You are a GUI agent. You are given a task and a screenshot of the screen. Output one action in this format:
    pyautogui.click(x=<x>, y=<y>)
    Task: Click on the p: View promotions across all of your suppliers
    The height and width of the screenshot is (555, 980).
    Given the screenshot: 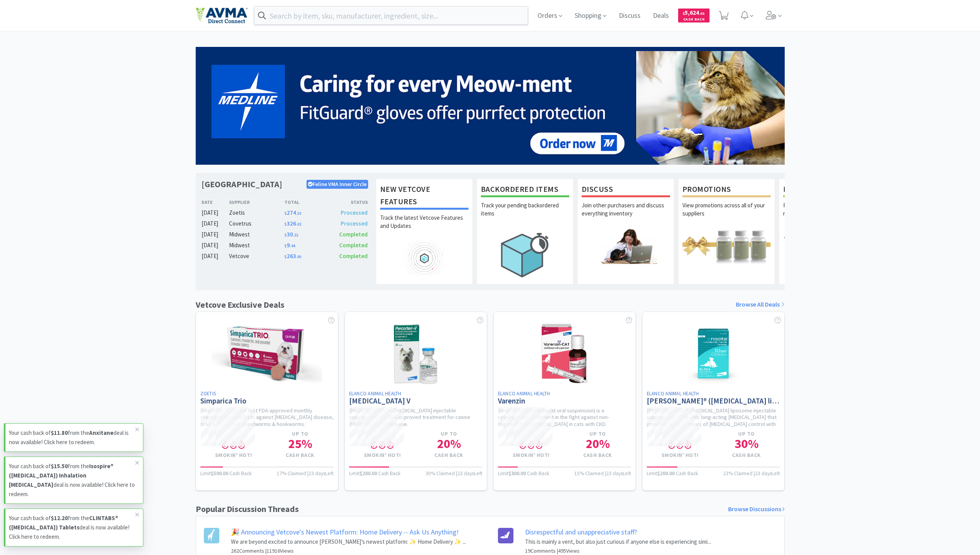 What is the action you would take?
    pyautogui.click(x=726, y=215)
    